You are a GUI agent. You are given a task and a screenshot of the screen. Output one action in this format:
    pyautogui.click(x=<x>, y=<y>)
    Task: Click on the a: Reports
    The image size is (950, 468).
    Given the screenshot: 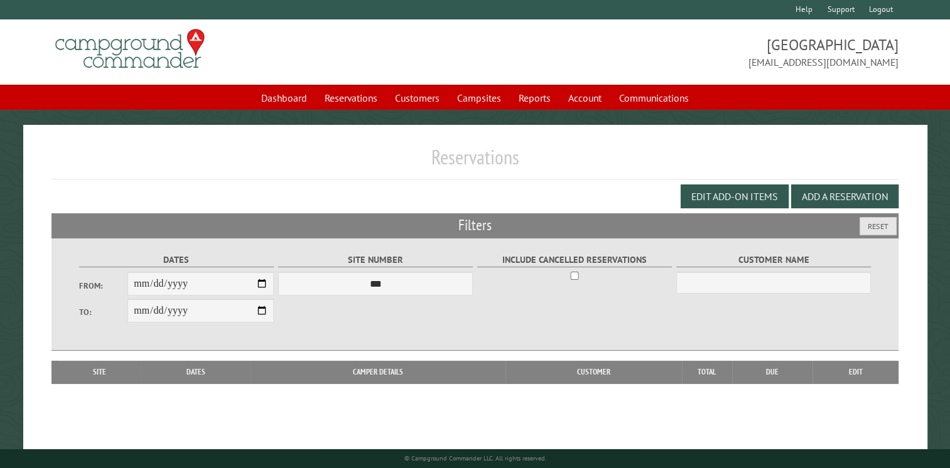 What is the action you would take?
    pyautogui.click(x=534, y=98)
    